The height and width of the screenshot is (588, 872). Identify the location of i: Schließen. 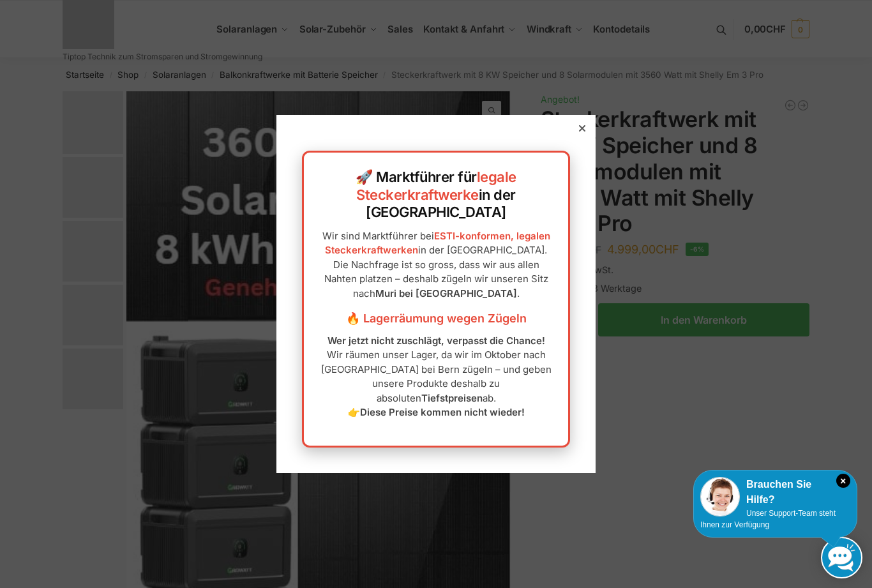
(844, 481).